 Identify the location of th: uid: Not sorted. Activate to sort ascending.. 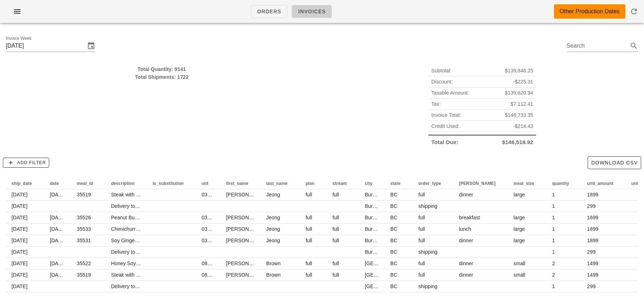
(208, 183).